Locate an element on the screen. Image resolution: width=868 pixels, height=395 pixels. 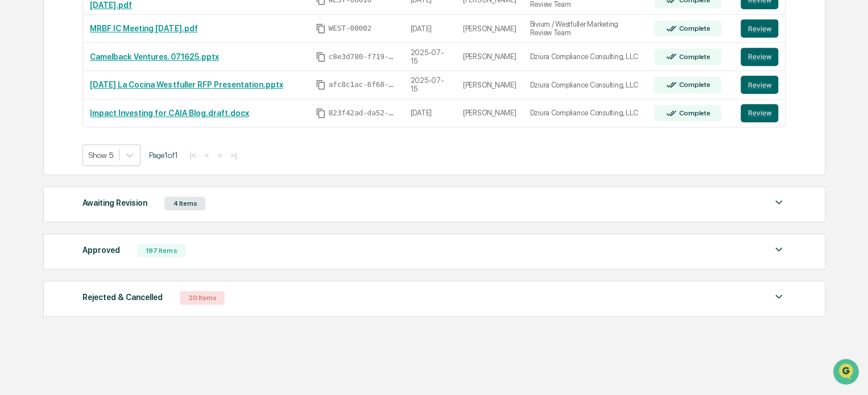
a: 🗄️Attestations is located at coordinates (112, 237).